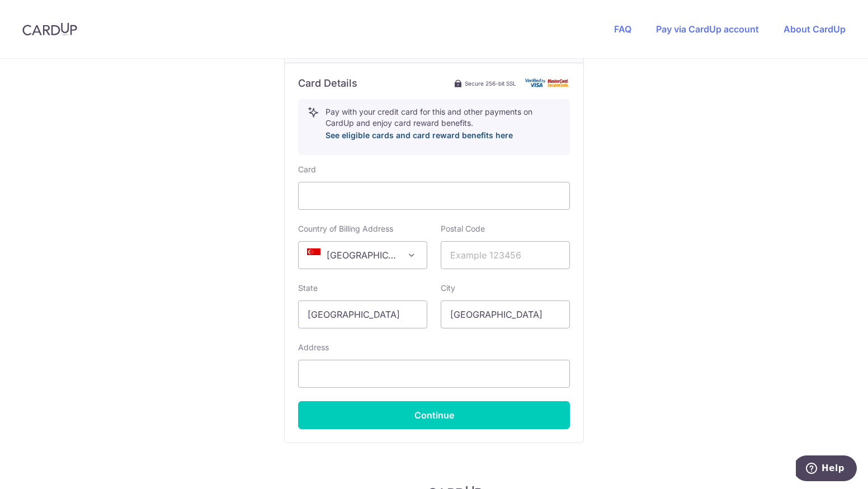 The image size is (868, 489). I want to click on img: card secure, so click(547, 83).